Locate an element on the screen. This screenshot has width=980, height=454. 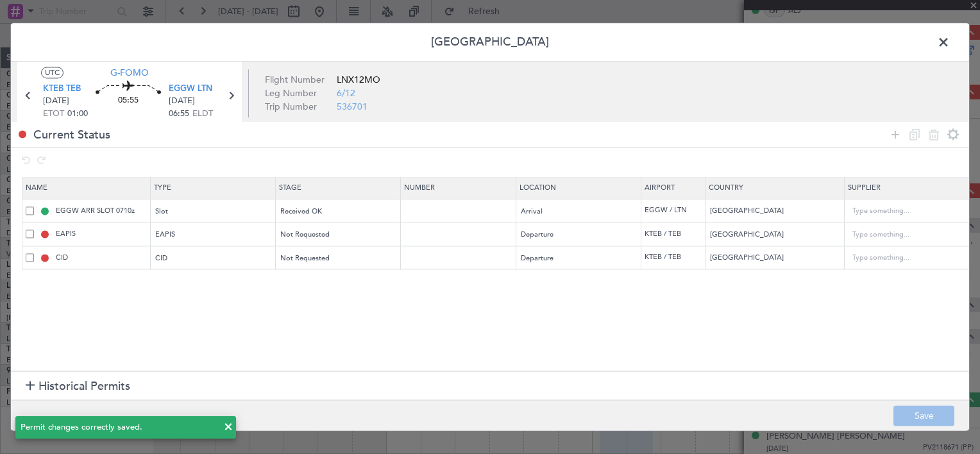
span: Supplier is located at coordinates (864, 187).